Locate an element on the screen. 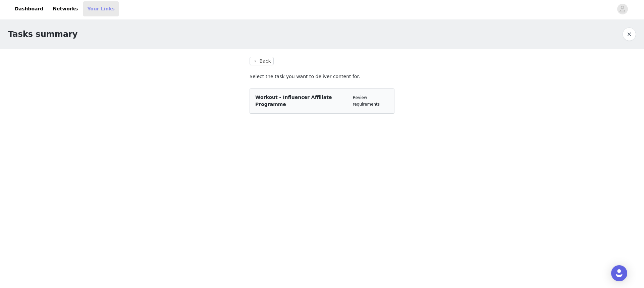 This screenshot has width=644, height=288. h1: Tasks summary is located at coordinates (43, 34).